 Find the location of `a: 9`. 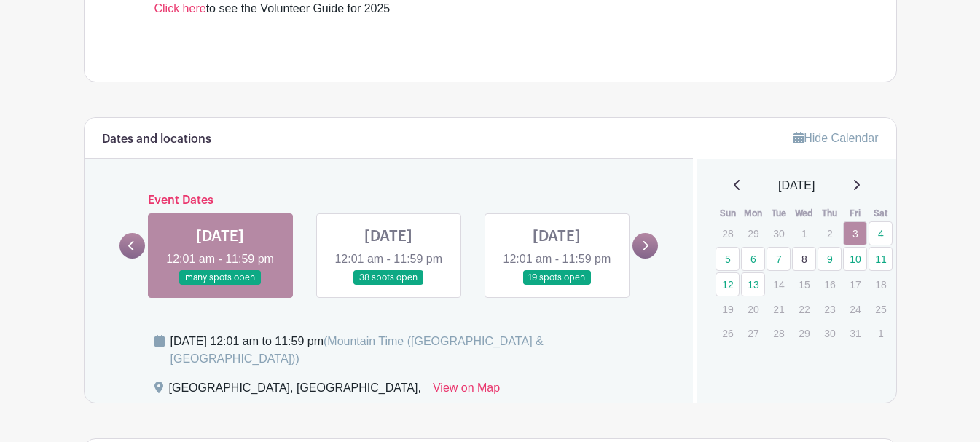

a: 9 is located at coordinates (829, 259).